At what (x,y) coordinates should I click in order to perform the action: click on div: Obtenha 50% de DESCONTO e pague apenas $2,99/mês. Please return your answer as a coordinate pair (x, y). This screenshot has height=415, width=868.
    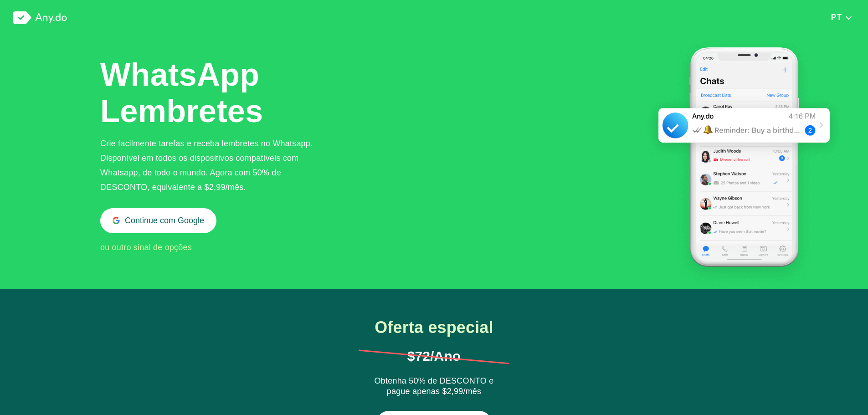
    Looking at the image, I should click on (434, 386).